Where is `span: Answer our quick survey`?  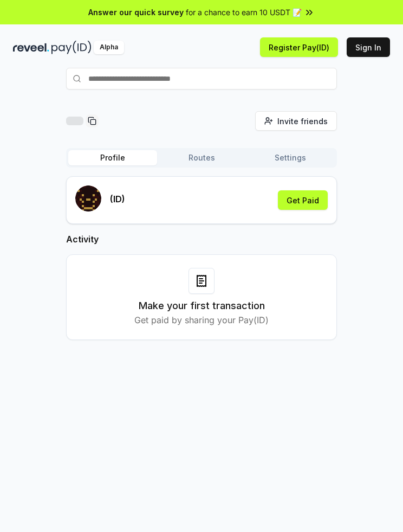 span: Answer our quick survey is located at coordinates (136, 12).